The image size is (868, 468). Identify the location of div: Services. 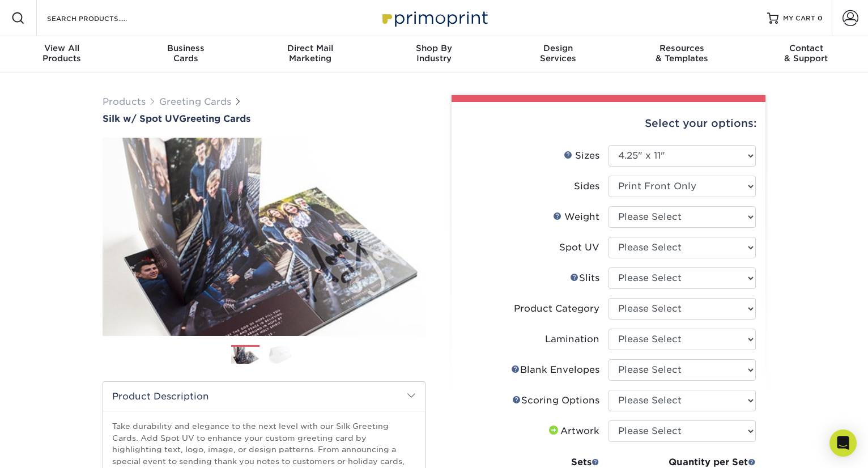
(558, 53).